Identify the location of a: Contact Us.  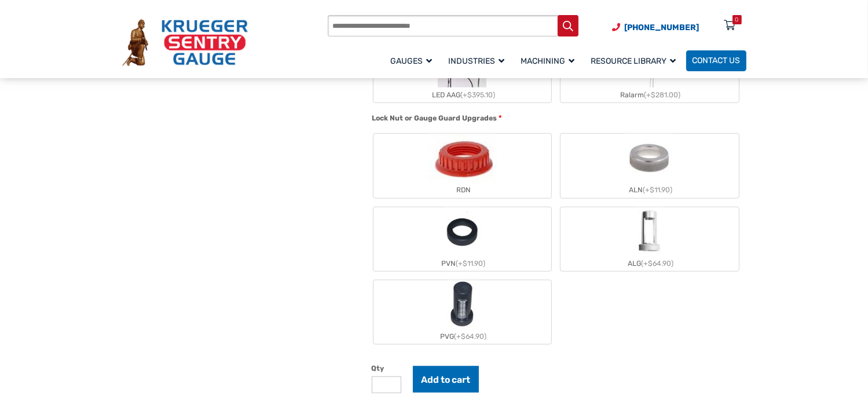
(716, 60).